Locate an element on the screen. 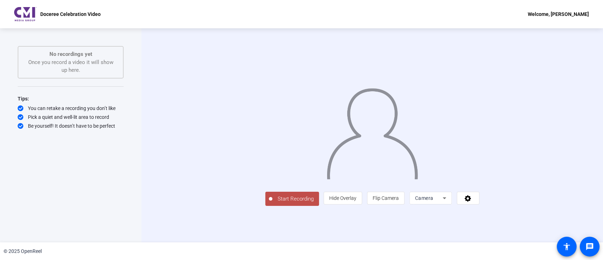 The image size is (603, 260). mat-icon: message is located at coordinates (590, 246).